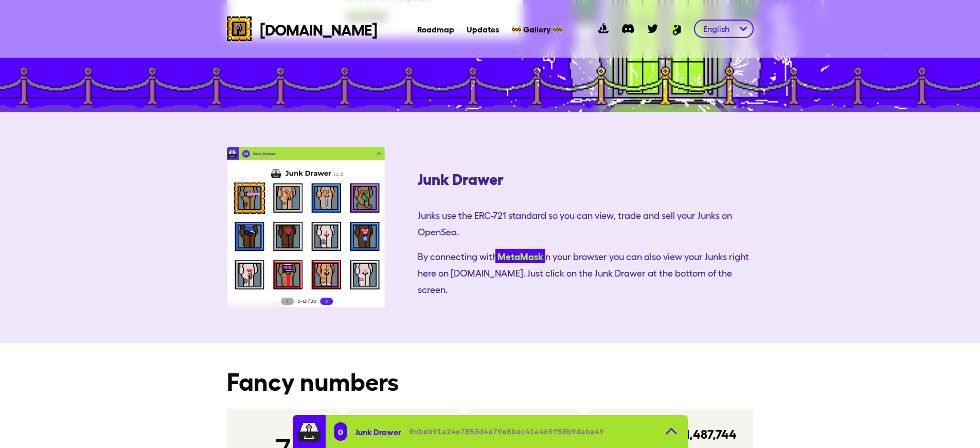  I want to click on img: junkdrawer.d9bd258c.svg, so click(309, 432).